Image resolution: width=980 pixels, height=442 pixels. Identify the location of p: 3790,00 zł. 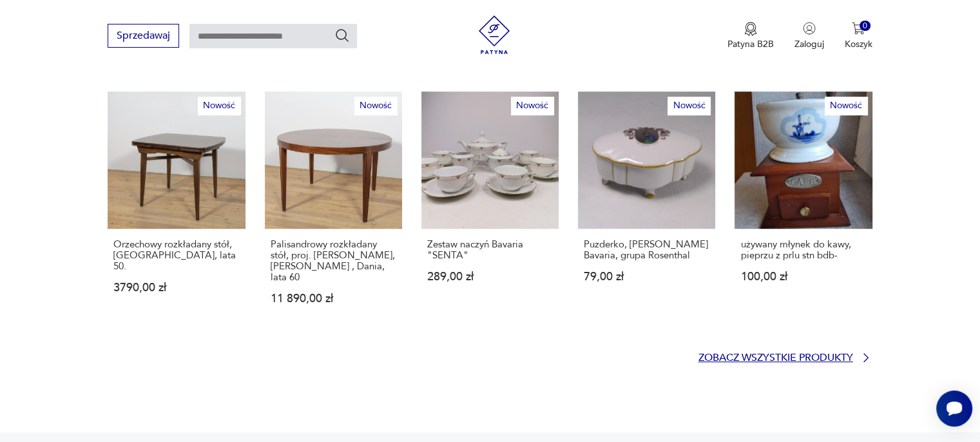
(176, 287).